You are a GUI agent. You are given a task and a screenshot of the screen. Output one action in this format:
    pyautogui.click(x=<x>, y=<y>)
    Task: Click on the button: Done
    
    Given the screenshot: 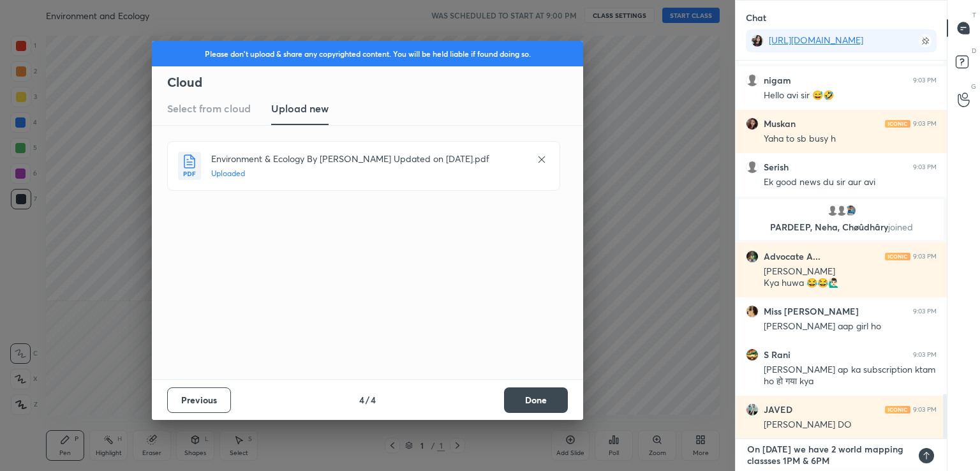 What is the action you would take?
    pyautogui.click(x=536, y=400)
    